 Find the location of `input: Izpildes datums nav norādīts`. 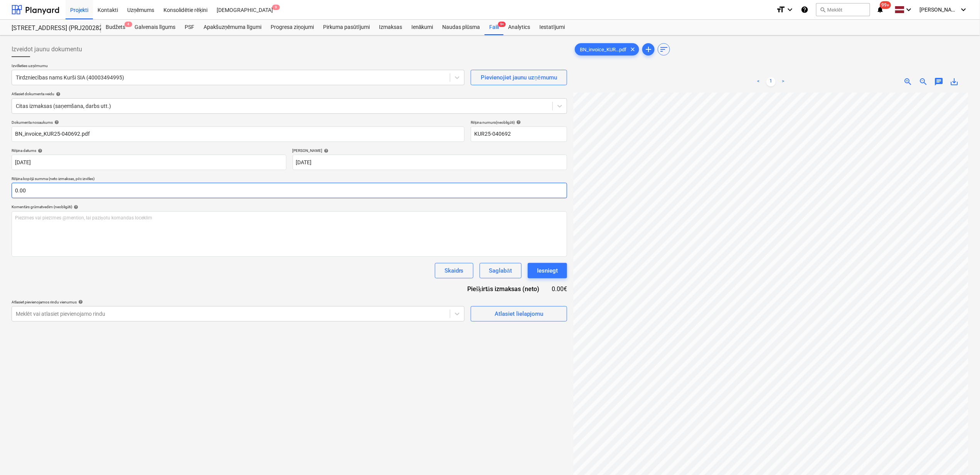

input: Izpildes datums nav norādīts is located at coordinates (430, 162).